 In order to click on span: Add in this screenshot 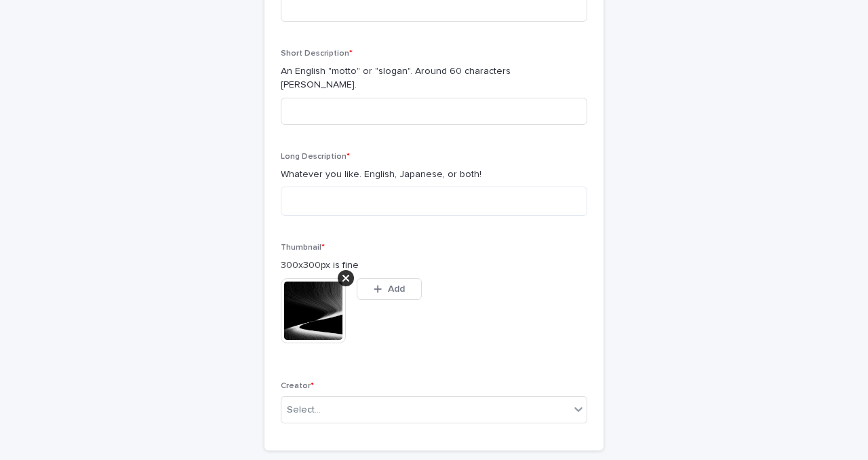, I will do `click(396, 289)`.